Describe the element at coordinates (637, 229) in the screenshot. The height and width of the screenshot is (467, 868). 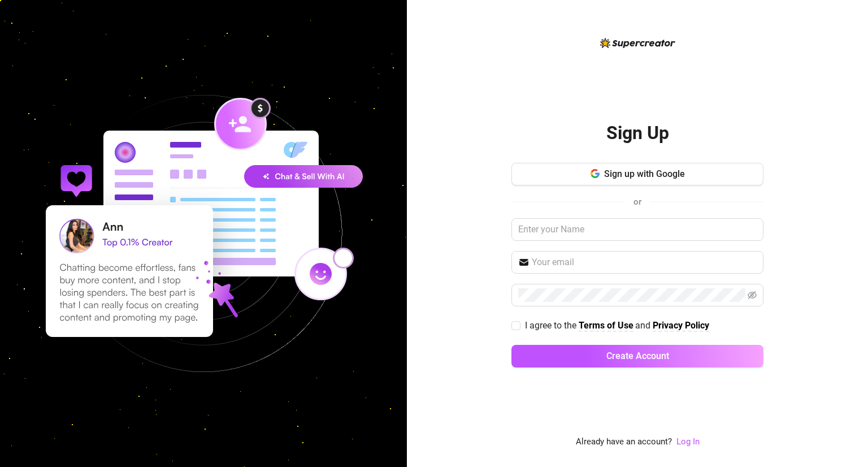
I see `input: Enter your Name` at that location.